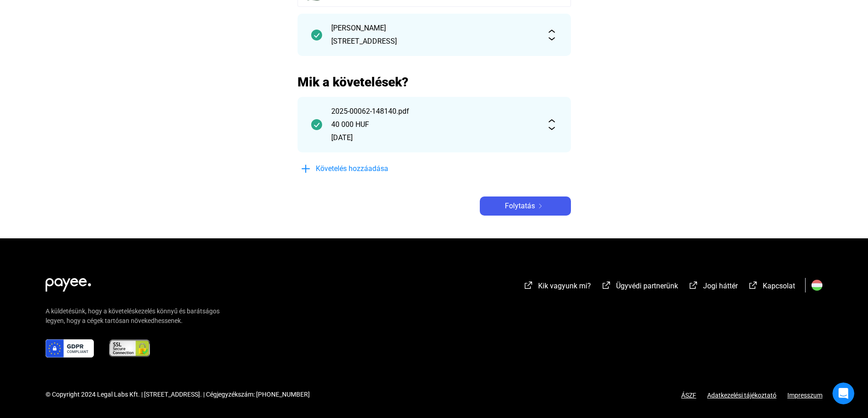 Image resolution: width=868 pixels, height=418 pixels. Describe the element at coordinates (805, 396) in the screenshot. I see `a: Impresszum` at that location.